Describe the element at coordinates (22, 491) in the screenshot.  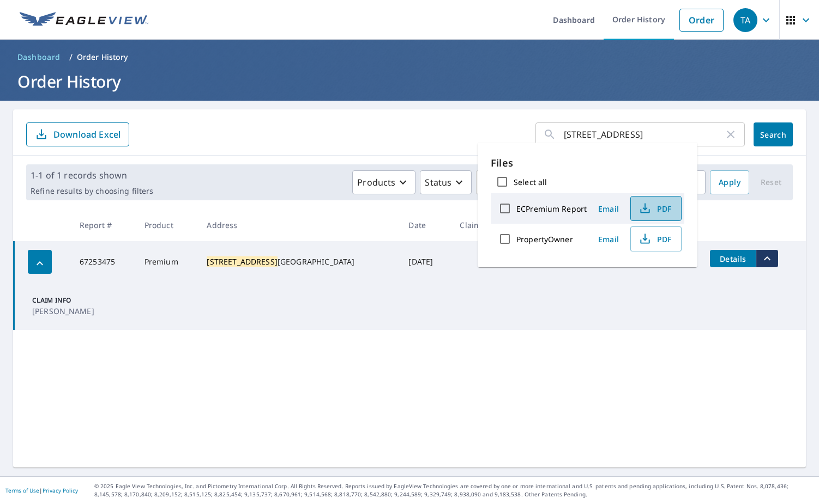
I see `a: Terms of Use` at that location.